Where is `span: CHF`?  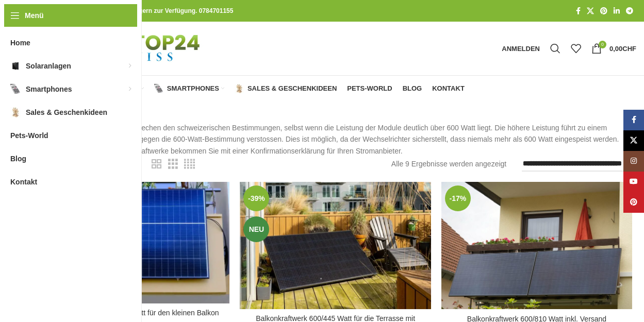
span: CHF is located at coordinates (629, 49).